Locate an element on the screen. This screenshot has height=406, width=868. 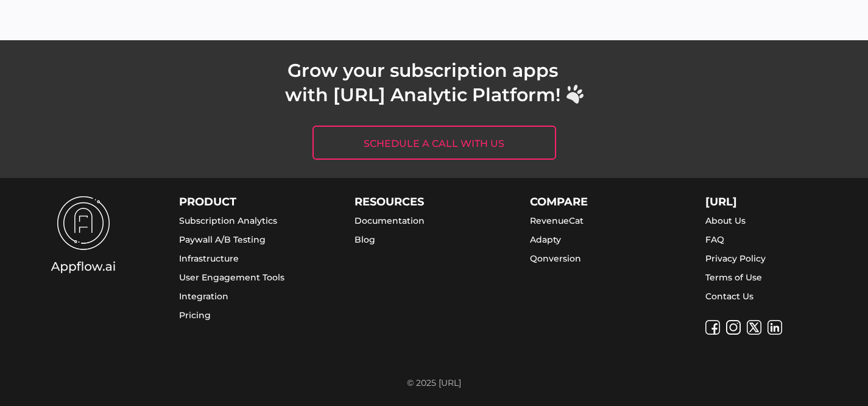
img: instagram-icon is located at coordinates (734, 328).